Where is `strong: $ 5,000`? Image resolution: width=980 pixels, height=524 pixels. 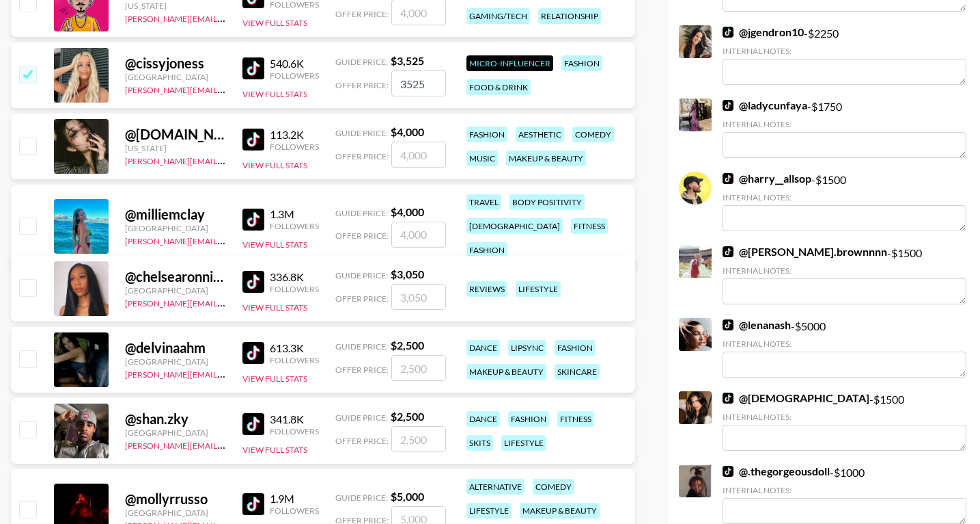
strong: $ 5,000 is located at coordinates (407, 495).